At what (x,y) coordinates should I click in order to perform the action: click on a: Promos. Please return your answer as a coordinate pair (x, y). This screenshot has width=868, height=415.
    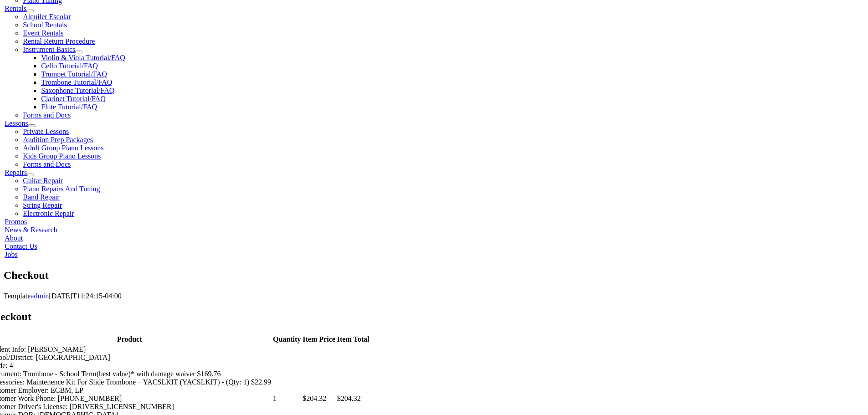
    Looking at the image, I should click on (16, 221).